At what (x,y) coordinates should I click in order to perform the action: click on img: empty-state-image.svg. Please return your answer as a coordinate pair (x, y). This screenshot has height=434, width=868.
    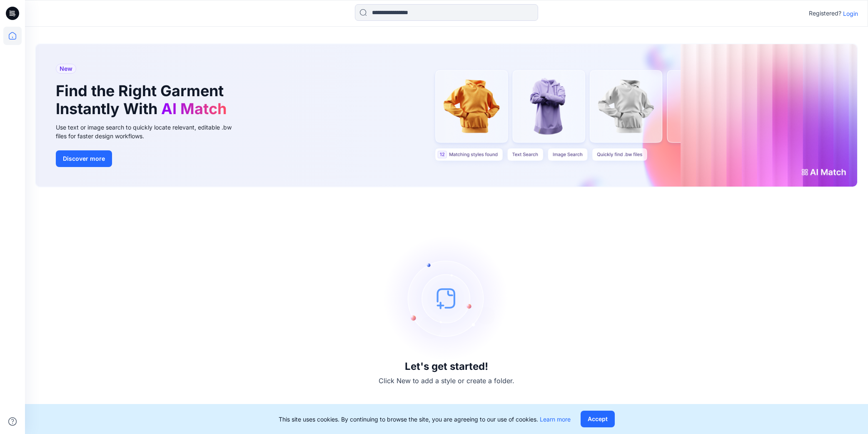
    Looking at the image, I should click on (447, 298).